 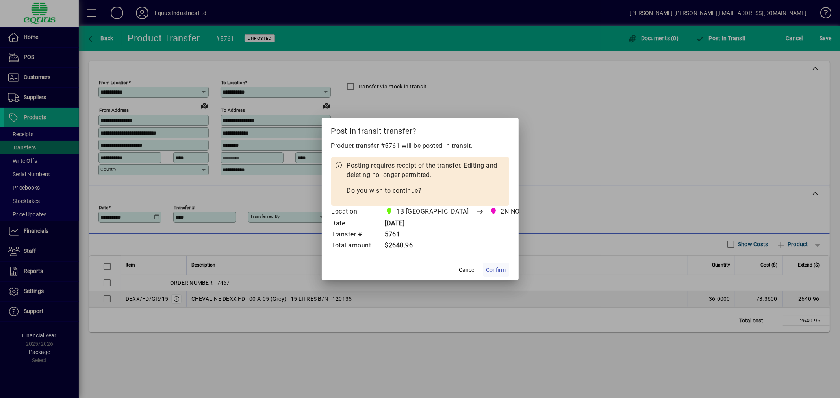 I want to click on h2: Post in transit transfer?, so click(x=420, y=130).